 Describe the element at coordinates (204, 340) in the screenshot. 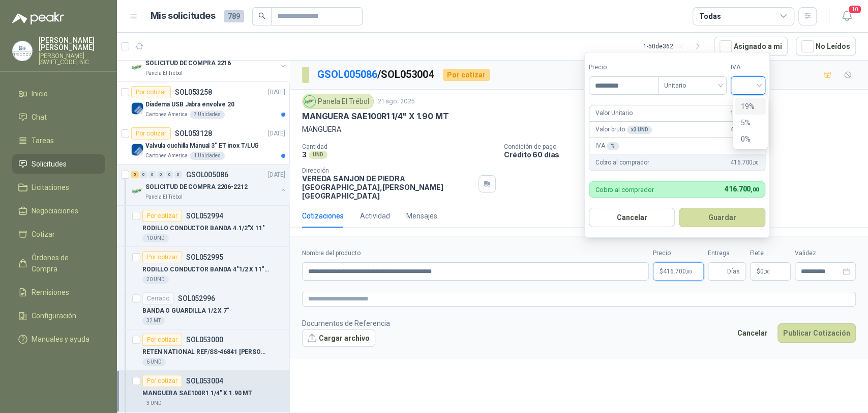

I see `p: SOL053000` at that location.